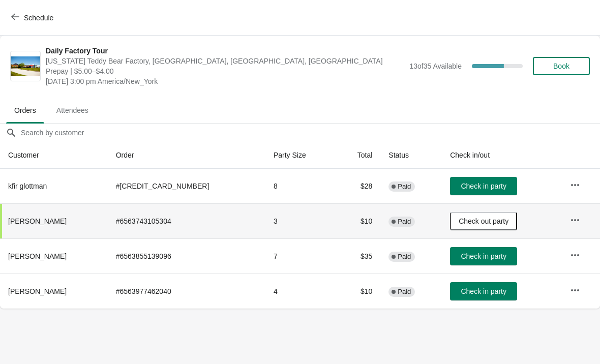 The image size is (600, 364). Describe the element at coordinates (358, 186) in the screenshot. I see `td: $28` at that location.